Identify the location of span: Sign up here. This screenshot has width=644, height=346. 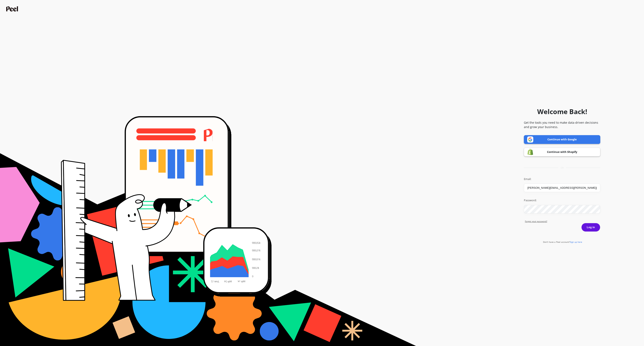
(576, 242).